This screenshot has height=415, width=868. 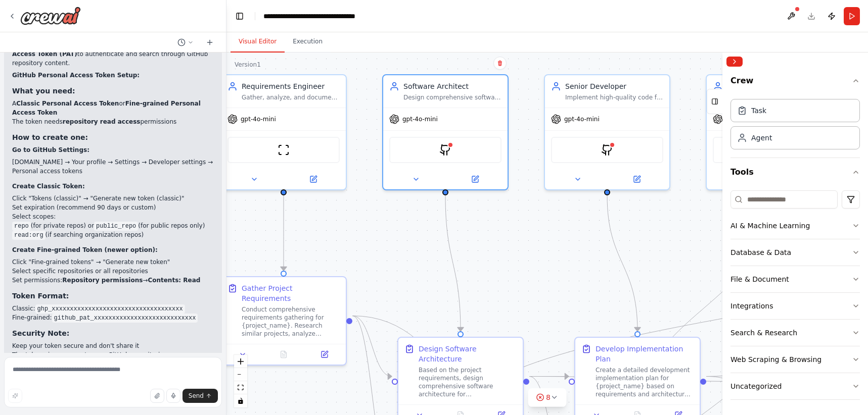 What do you see at coordinates (452, 98) in the screenshot?
I see `div: Design comprehensive software architecture for {project_name}, including system design, technolog...` at bounding box center [452, 98].